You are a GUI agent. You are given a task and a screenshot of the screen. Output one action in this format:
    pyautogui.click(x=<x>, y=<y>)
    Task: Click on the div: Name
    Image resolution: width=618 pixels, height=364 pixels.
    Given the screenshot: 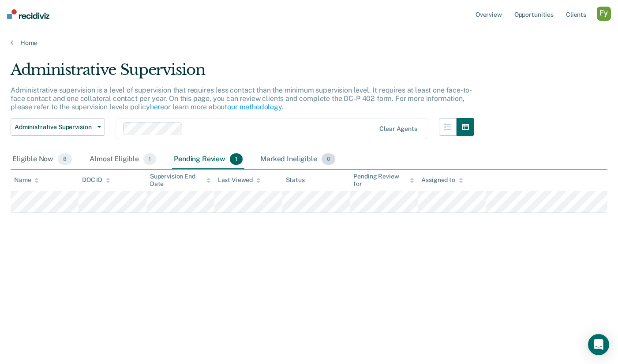 What is the action you would take?
    pyautogui.click(x=26, y=180)
    